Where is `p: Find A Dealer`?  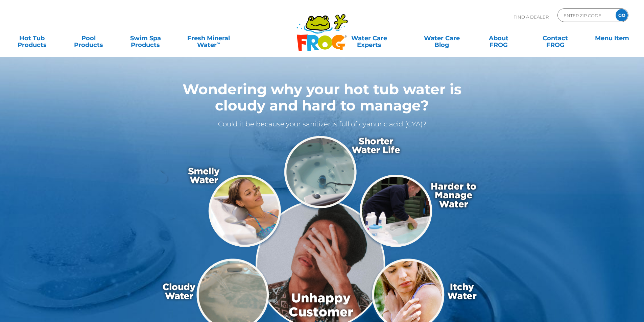 p: Find A Dealer is located at coordinates (530, 17).